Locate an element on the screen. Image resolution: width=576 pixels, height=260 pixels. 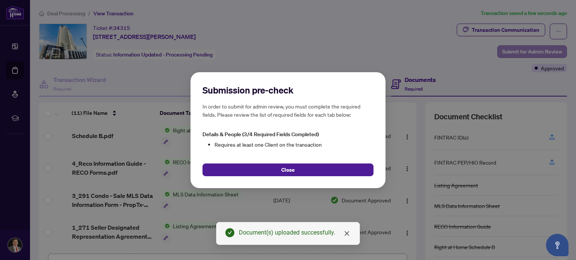
button: Open asap is located at coordinates (557, 245).